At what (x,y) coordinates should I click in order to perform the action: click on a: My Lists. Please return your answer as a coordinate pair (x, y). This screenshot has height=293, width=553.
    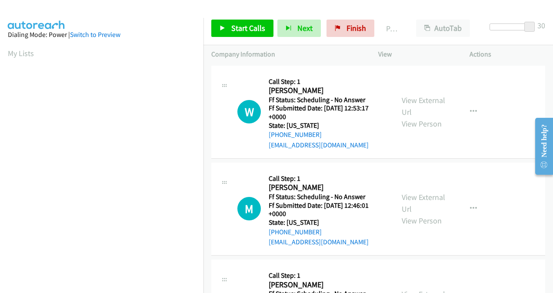
    Looking at the image, I should click on (21, 53).